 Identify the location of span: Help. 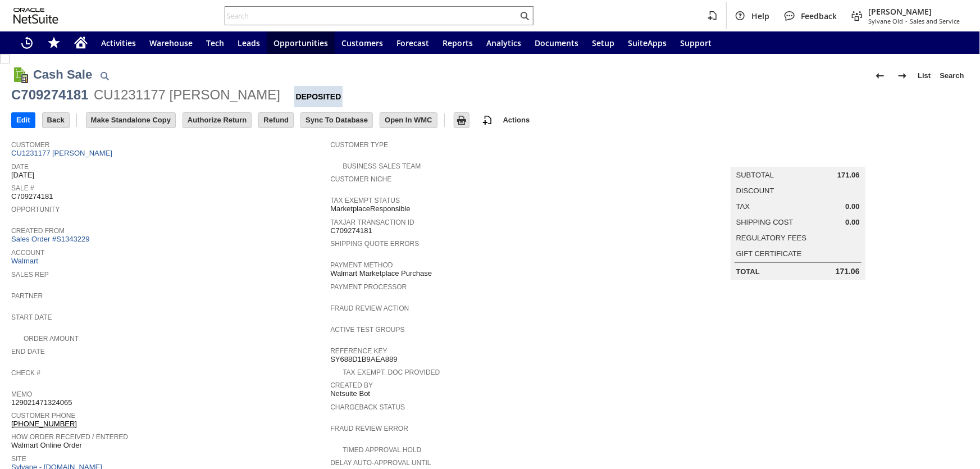
(760, 16).